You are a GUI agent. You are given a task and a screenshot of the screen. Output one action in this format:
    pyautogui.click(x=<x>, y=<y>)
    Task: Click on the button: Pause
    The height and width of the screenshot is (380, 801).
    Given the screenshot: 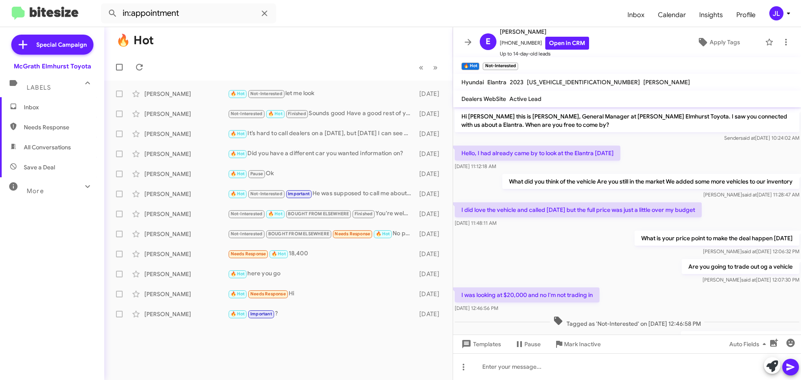 What is the action you would take?
    pyautogui.click(x=527, y=344)
    